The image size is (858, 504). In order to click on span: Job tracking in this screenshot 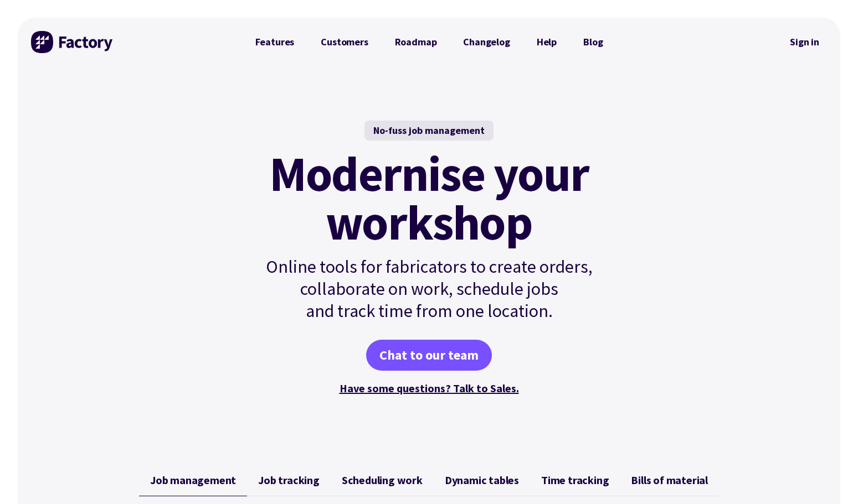, I will do `click(289, 480)`.